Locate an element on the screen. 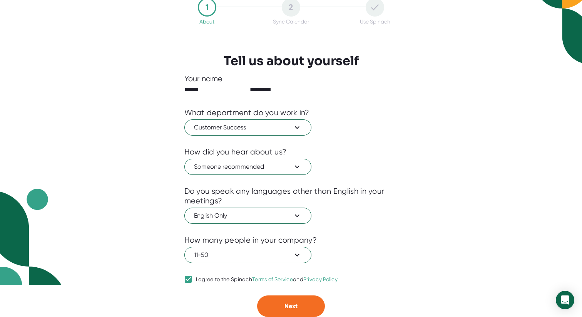 This screenshot has height=317, width=582. button: Someone recommended is located at coordinates (248, 167).